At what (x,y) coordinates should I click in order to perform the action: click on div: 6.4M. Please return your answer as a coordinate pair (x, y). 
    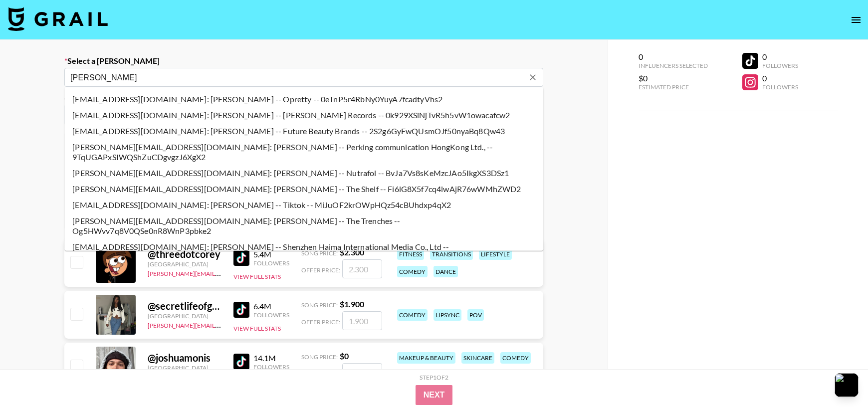
    Looking at the image, I should click on (271, 306).